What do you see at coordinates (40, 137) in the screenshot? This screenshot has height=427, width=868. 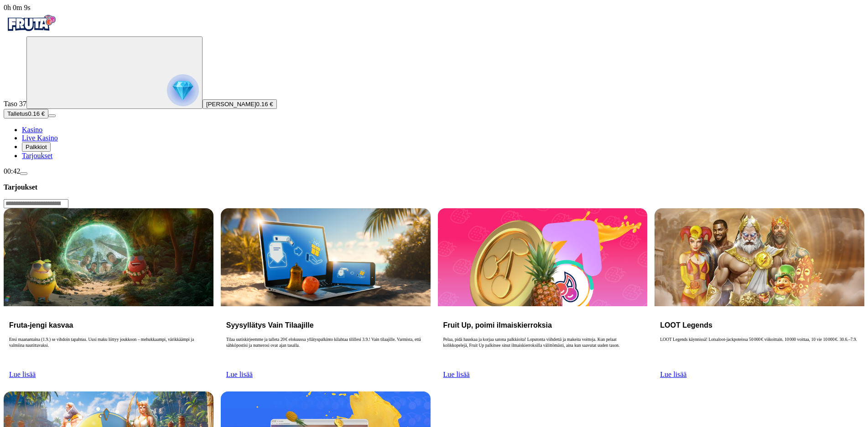 I see `a: poker-chip iconLive Kasino` at bounding box center [40, 137].